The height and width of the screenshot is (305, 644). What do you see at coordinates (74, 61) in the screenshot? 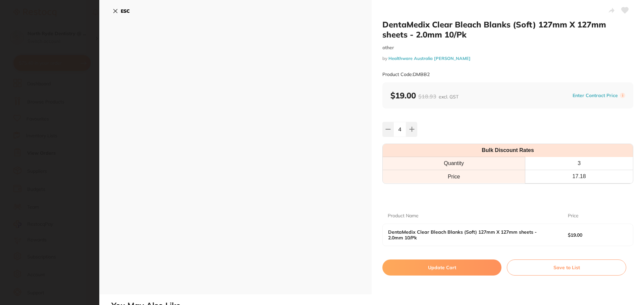
I see `div: Message content` at bounding box center [74, 61].